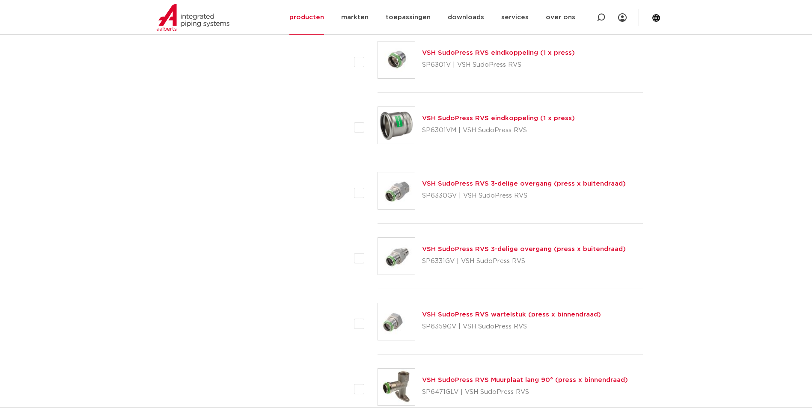 The width and height of the screenshot is (812, 408). What do you see at coordinates (396, 322) in the screenshot?
I see `img: Thumbnail for VSH SudoPress RVS wartelstuk (press x binnendraad)` at bounding box center [396, 322].